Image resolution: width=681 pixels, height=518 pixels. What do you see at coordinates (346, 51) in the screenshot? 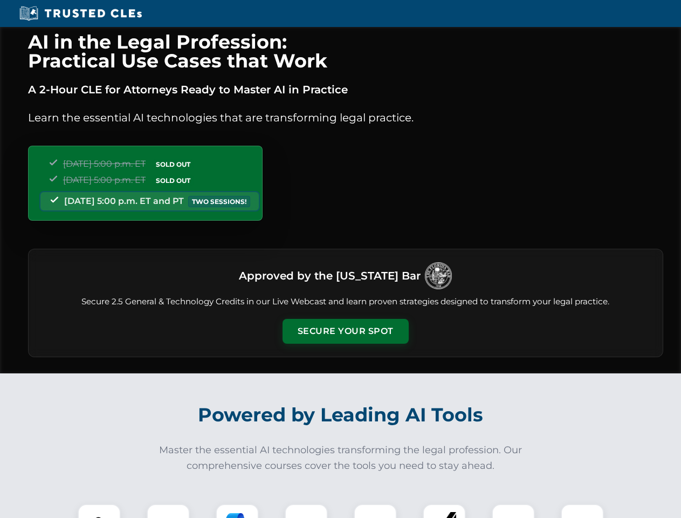
I see `h1: AI in the Legal Profession: Practical Use Cases that Work` at bounding box center [346, 51].